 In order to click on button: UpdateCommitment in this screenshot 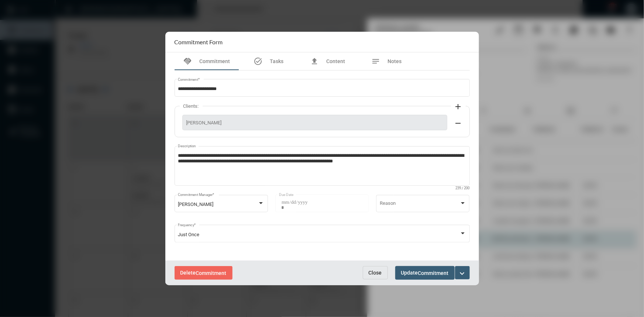, I will do `click(425, 273)`.